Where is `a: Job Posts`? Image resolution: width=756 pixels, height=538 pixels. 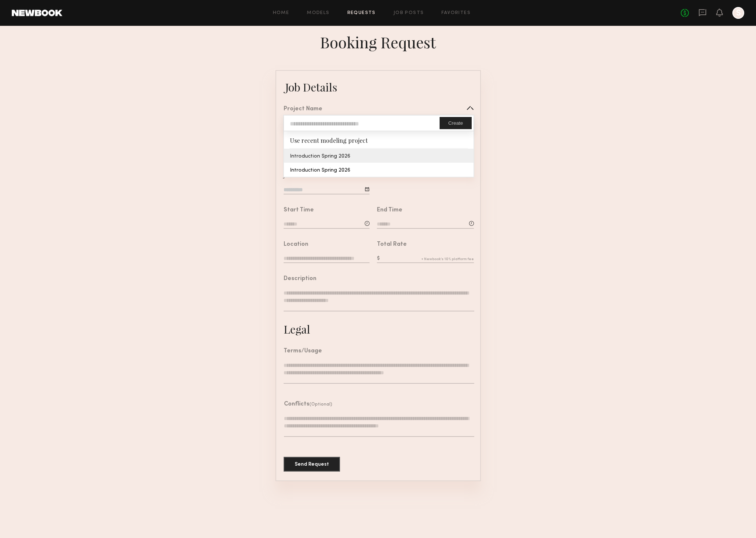 a: Job Posts is located at coordinates (409, 13).